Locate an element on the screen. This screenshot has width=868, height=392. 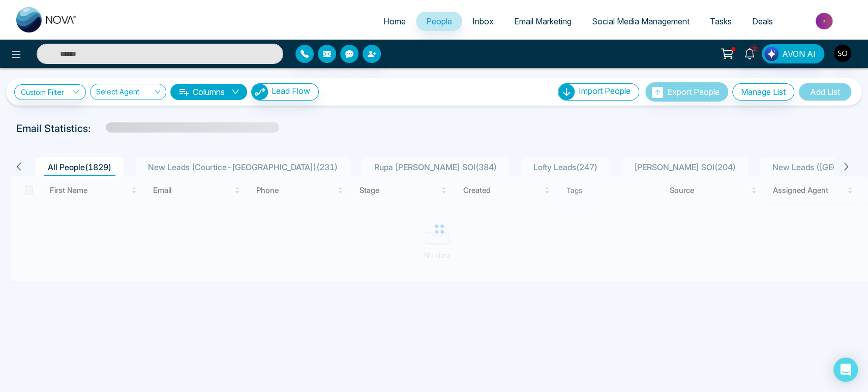
span: People is located at coordinates (439, 22).